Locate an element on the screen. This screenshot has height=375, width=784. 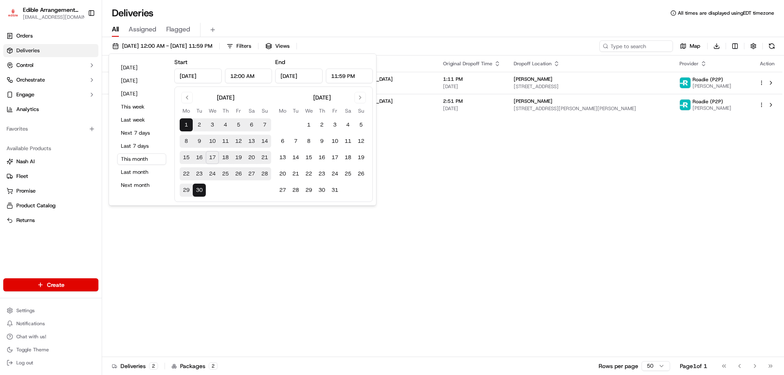
div: We're available if you need us! is located at coordinates (65, 89).